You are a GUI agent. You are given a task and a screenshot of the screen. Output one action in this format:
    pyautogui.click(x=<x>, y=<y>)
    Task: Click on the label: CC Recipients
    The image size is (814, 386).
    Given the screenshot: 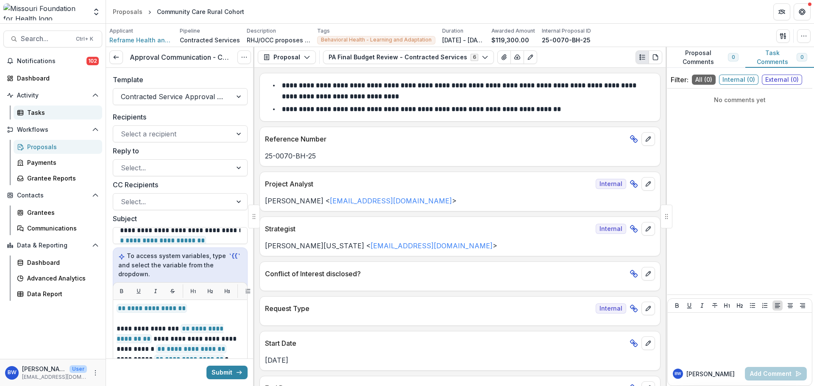 What is the action you would take?
    pyautogui.click(x=178, y=185)
    